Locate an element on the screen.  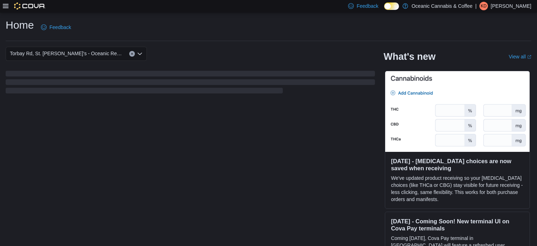
input: Dark Mode is located at coordinates (392, 6).